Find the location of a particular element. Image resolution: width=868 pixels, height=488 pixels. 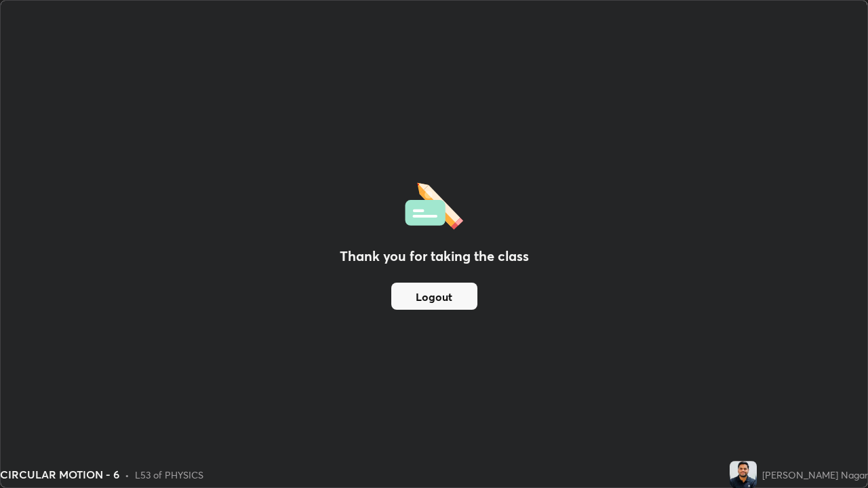

div: L53 of PHYSICS is located at coordinates (169, 475).